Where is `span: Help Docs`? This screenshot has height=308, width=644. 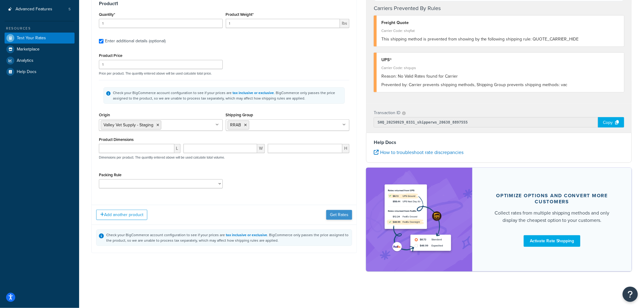 span: Help Docs is located at coordinates (27, 72).